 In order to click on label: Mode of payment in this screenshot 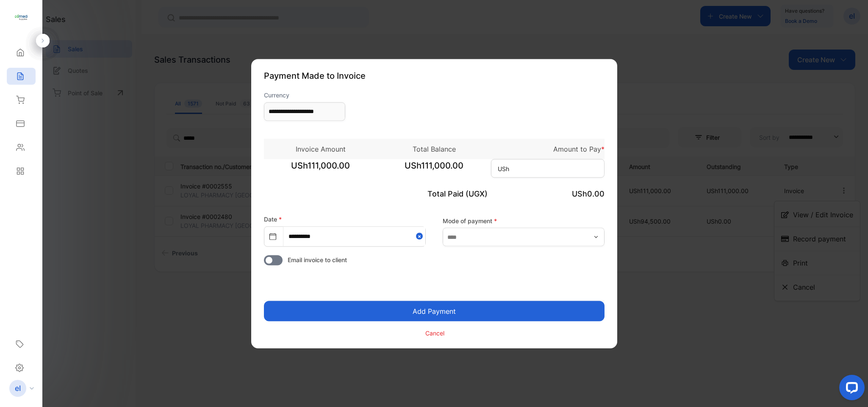, I will do `click(523, 220)`.